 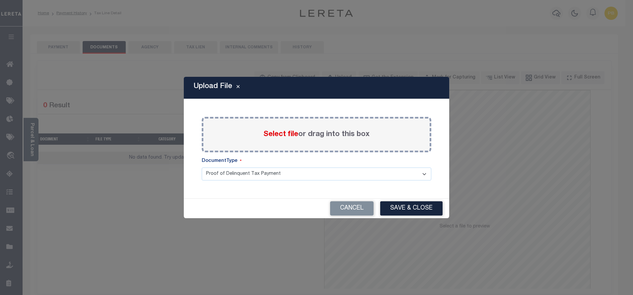 I want to click on span: Select file, so click(x=281, y=135).